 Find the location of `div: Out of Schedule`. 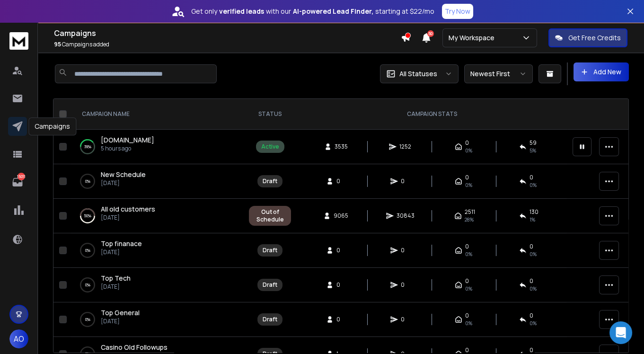

div: Out of Schedule is located at coordinates (270, 216).